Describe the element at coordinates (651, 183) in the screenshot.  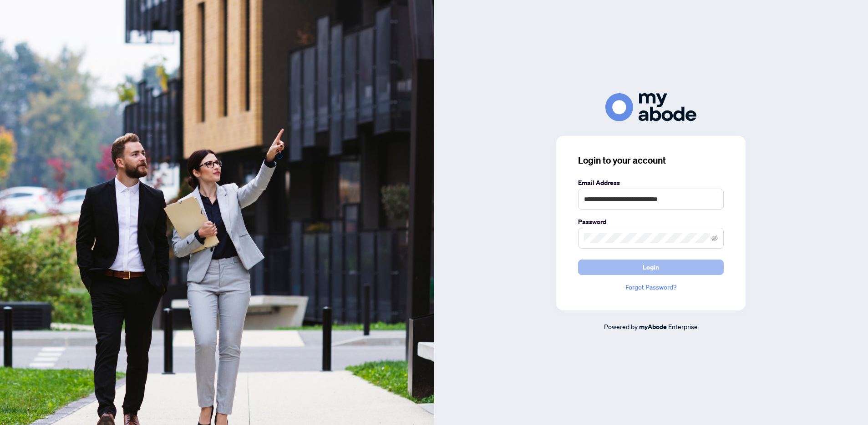
I see `label: Email Address` at that location.